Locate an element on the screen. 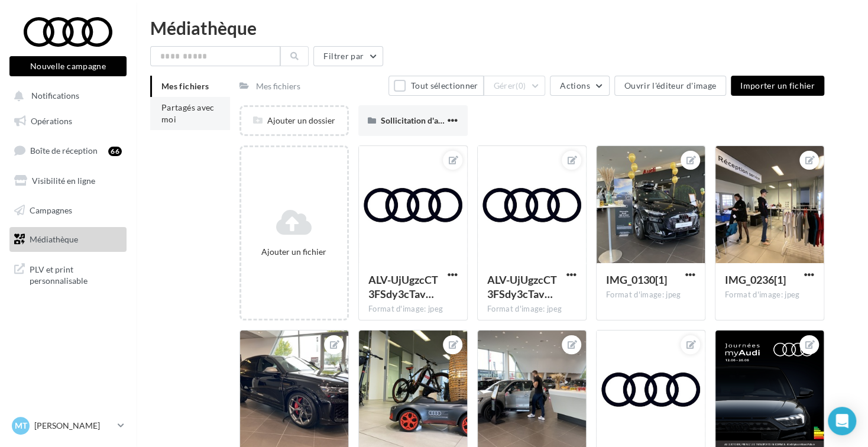  button: Tout sélectionner is located at coordinates (436, 86).